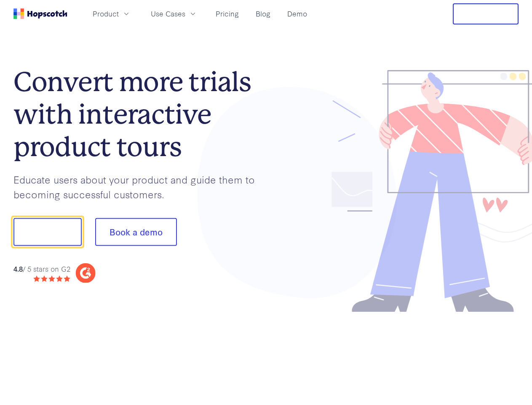 This screenshot has width=532, height=405. I want to click on a: Blog, so click(263, 13).